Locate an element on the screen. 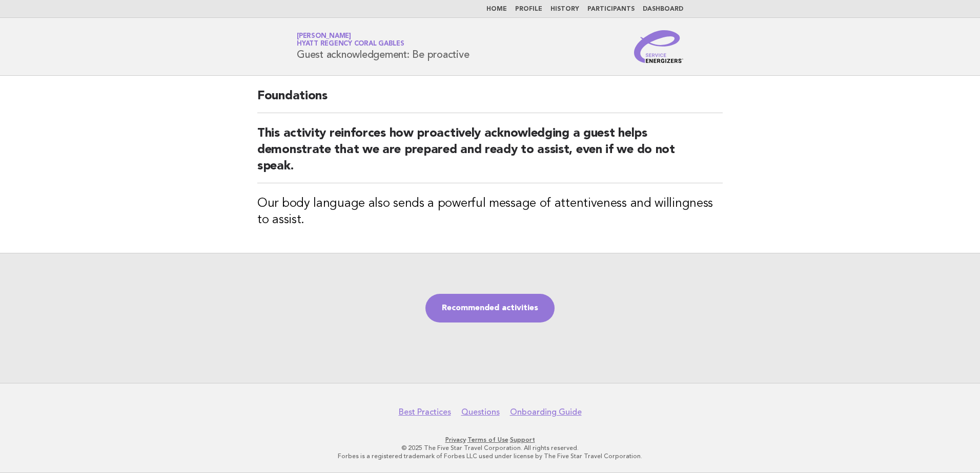 The width and height of the screenshot is (980, 473). h1: Guest acknowledgement: Be proactive is located at coordinates (383, 47).